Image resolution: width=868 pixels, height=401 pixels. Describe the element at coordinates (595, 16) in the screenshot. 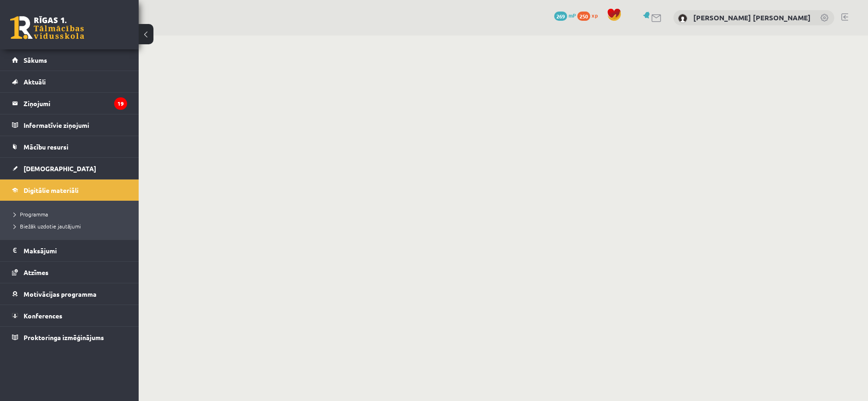

I see `span: xp` at that location.